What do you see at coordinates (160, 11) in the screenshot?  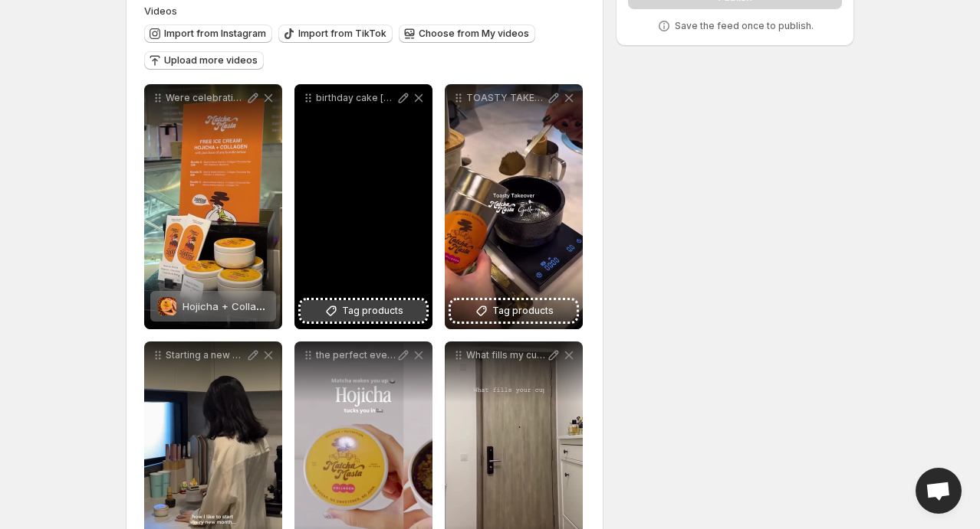 I see `span: Videos` at bounding box center [160, 11].